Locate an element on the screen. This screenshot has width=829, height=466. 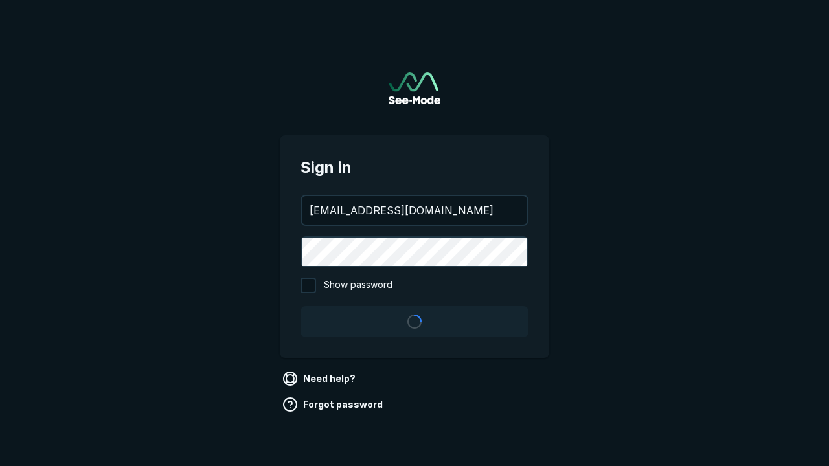
a: Forgot password is located at coordinates (333, 405).